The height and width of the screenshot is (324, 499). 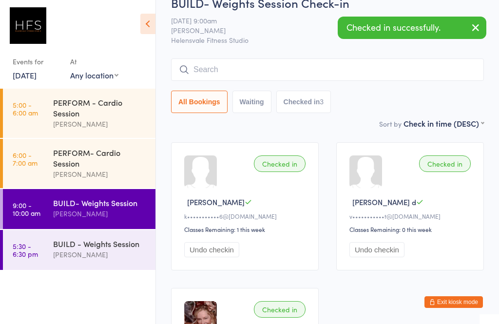 What do you see at coordinates (327, 40) in the screenshot?
I see `span: Helensvale Fitness Studio` at bounding box center [327, 40].